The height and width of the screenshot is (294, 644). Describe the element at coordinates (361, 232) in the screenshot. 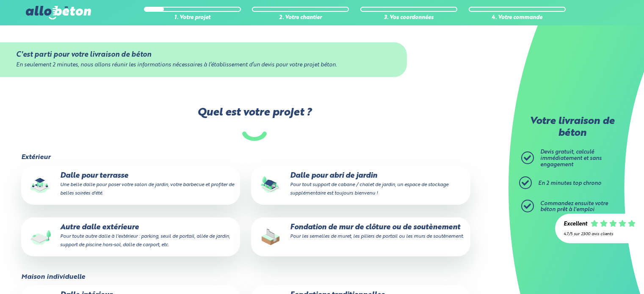

I see `p: Fondation de mur de clôture ou de soutènement` at that location.